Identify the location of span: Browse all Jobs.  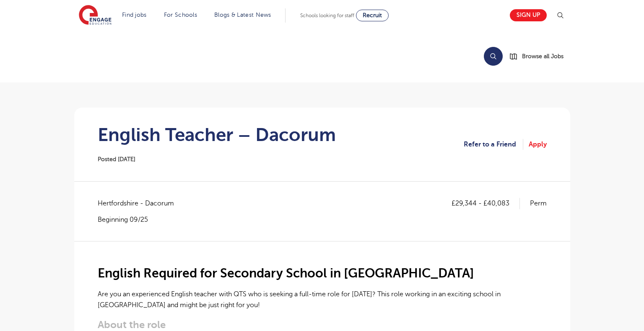
(543, 56).